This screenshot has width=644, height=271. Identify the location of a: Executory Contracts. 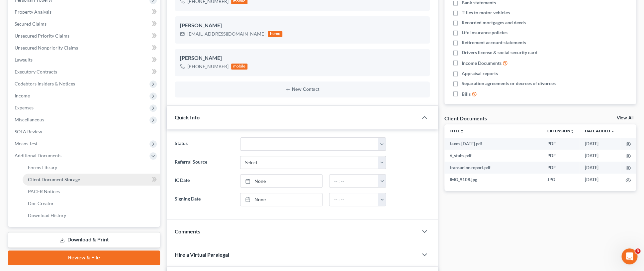
(85, 71).